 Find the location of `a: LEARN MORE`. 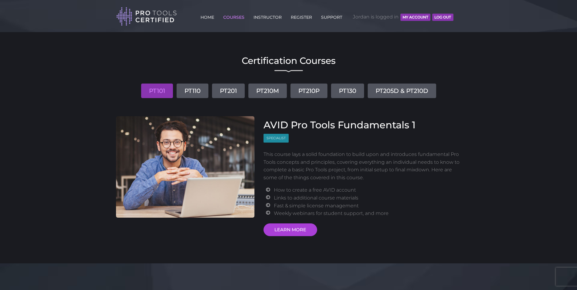

a: LEARN MORE is located at coordinates (290, 230).